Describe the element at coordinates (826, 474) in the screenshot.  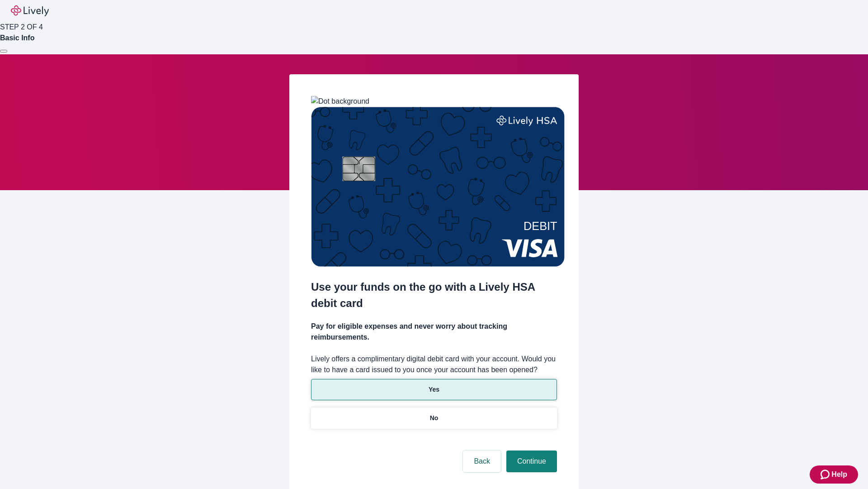
I see `svg: Zendesk support icon` at that location.